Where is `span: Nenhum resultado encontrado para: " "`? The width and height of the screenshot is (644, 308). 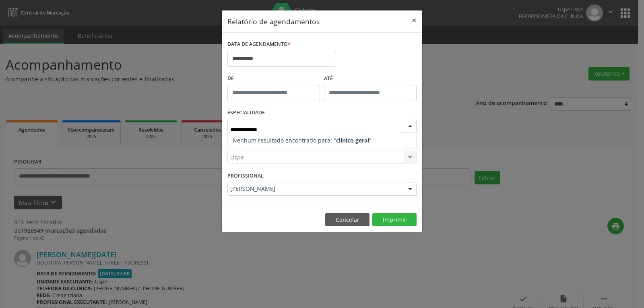
span: Nenhum resultado encontrado para: " " is located at coordinates (302, 140).